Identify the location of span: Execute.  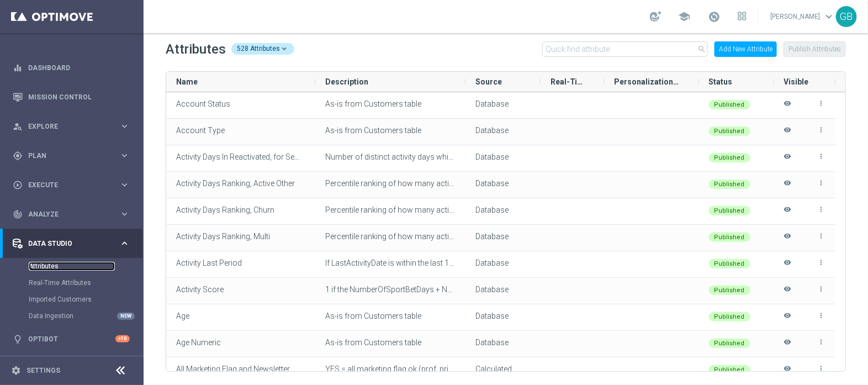
(74, 185).